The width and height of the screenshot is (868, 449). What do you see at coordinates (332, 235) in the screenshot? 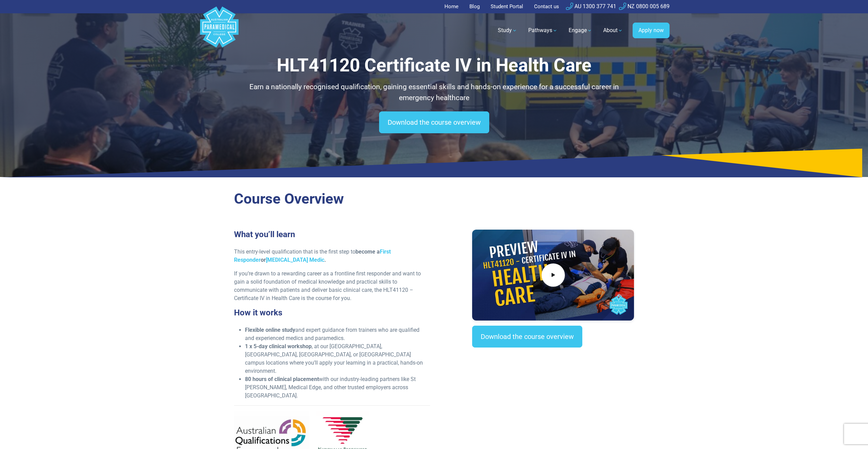
I see `h3: What you’ll learn` at bounding box center [332, 235].